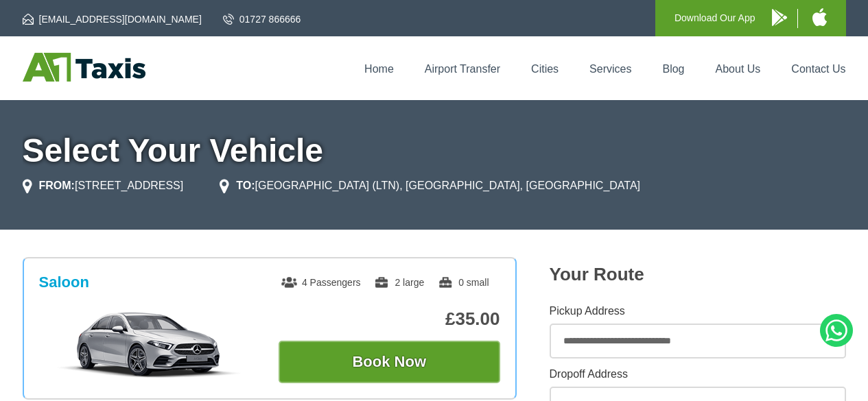 The width and height of the screenshot is (868, 401). What do you see at coordinates (714, 17) in the screenshot?
I see `p: Download Our App` at bounding box center [714, 17].